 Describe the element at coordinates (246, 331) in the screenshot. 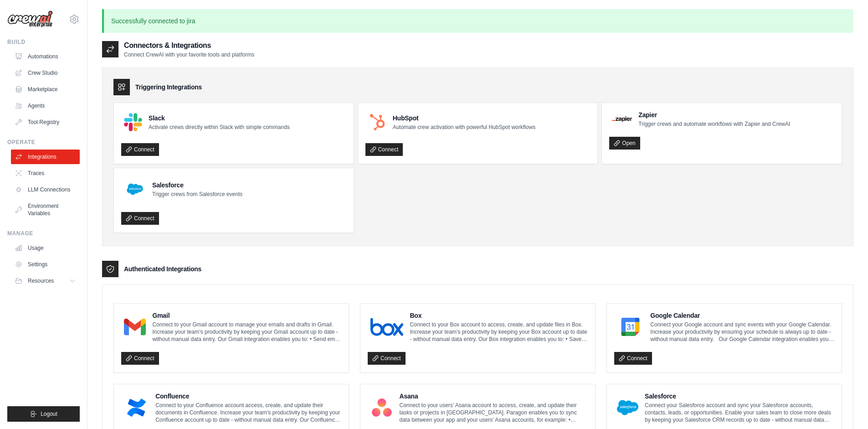

I see `p: Connect to your Gmail account to manage your emails and drafts in Gmail. Increase your team’s pro...` at that location.